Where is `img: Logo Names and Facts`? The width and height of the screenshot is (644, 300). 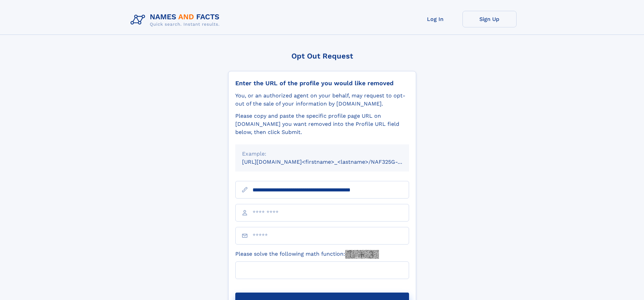
img: Logo Names and Facts is located at coordinates (177, 20).